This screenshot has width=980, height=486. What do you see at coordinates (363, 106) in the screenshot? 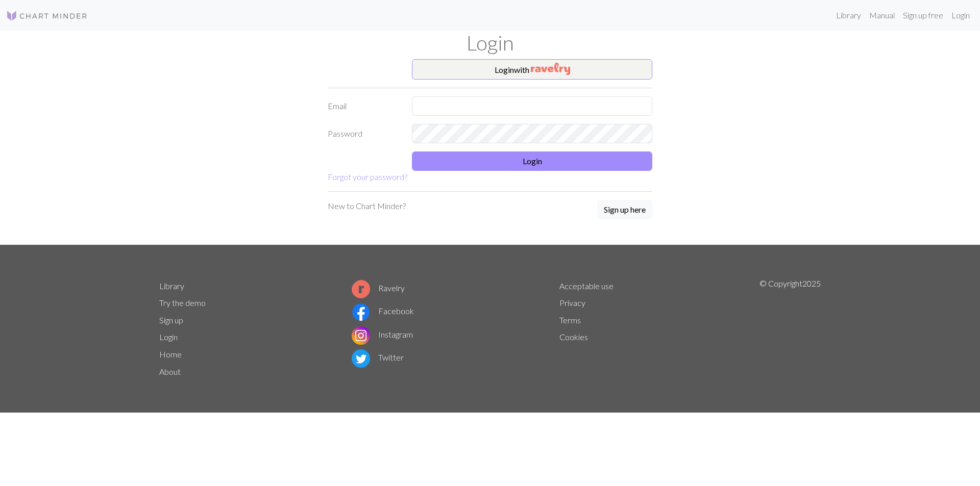
I see `label: Email` at bounding box center [363, 106].